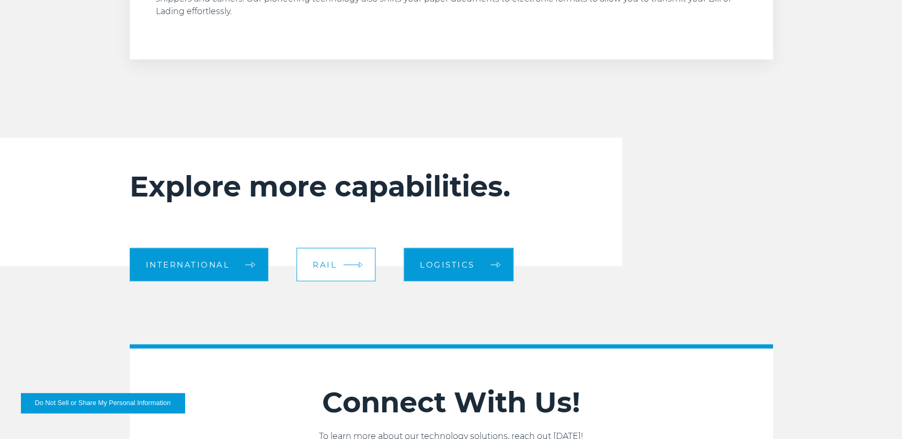 This screenshot has width=902, height=439. Describe the element at coordinates (333, 187) in the screenshot. I see `h2: Explore more capabilities.` at that location.